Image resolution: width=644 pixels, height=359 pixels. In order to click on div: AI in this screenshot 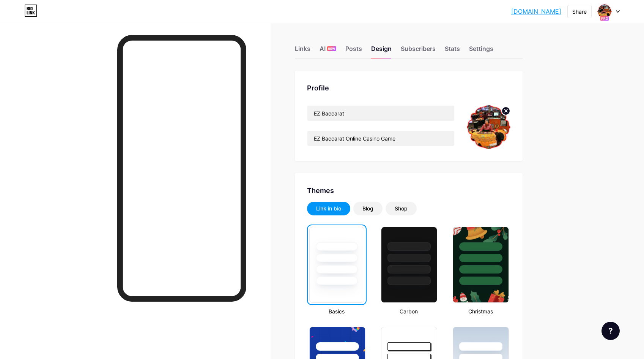, I will do `click(328, 51)`.